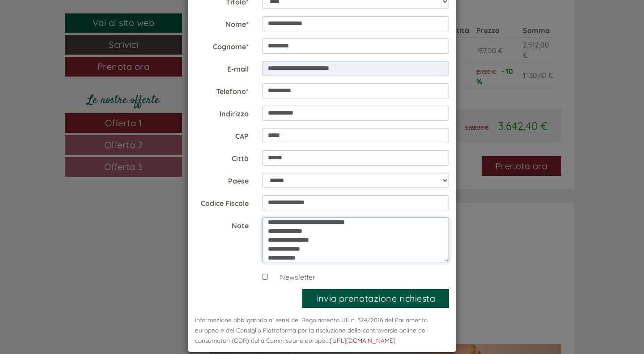 Image resolution: width=644 pixels, height=354 pixels. Describe the element at coordinates (222, 180) in the screenshot. I see `label: Paese` at that location.